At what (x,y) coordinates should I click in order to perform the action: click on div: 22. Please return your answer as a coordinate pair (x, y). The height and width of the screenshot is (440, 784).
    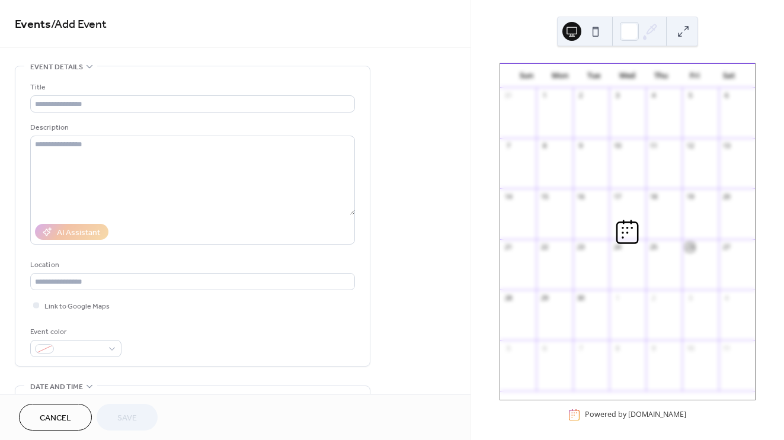
    Looking at the image, I should click on (544, 247).